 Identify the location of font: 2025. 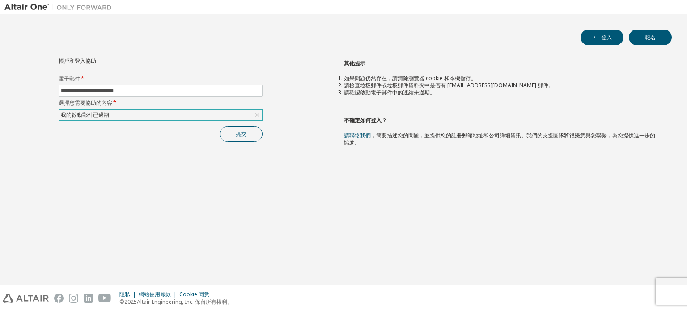
(131, 302).